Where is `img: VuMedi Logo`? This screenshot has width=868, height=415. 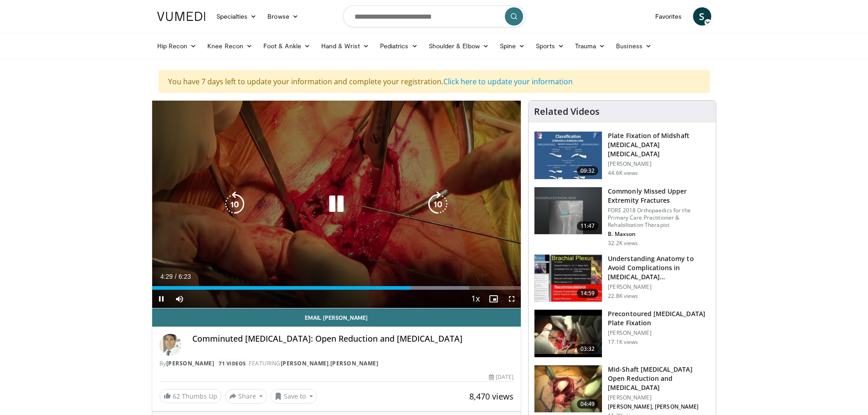 img: VuMedi Logo is located at coordinates (181, 16).